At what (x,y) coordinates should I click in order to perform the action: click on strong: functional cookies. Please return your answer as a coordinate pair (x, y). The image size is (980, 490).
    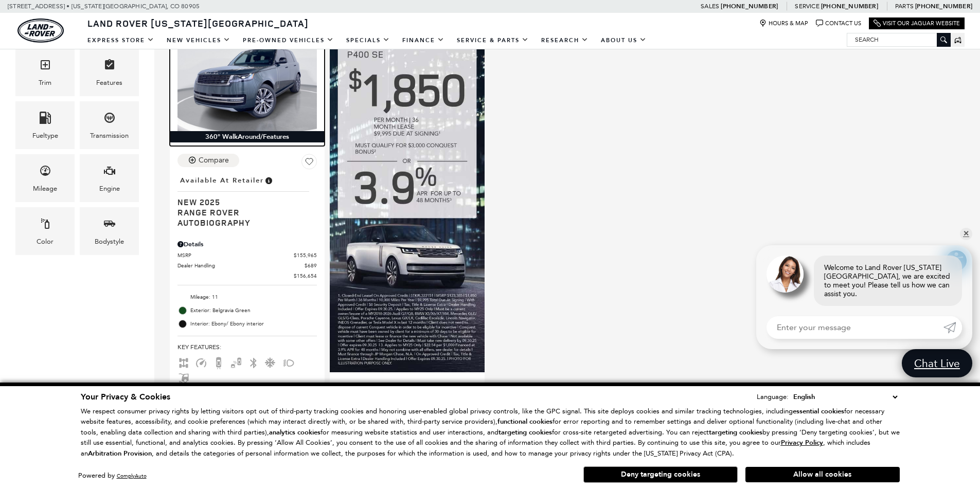
    Looking at the image, I should click on (525, 422).